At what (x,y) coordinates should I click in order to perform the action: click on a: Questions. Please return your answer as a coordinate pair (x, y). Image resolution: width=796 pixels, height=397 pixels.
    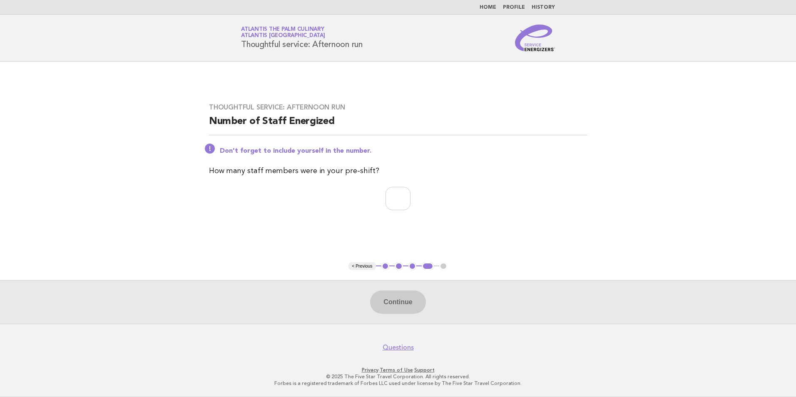
    Looking at the image, I should click on (398, 348).